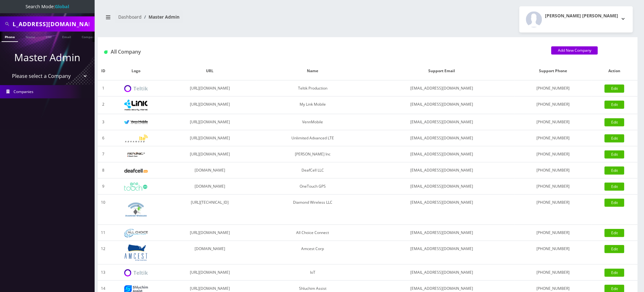 This screenshot has height=292, width=644. I want to click on a: Phone, so click(10, 37).